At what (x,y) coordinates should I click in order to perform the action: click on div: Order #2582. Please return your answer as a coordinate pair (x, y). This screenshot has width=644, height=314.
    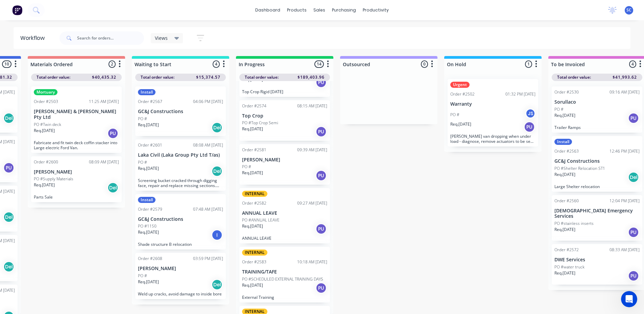
    Looking at the image, I should click on (254, 203).